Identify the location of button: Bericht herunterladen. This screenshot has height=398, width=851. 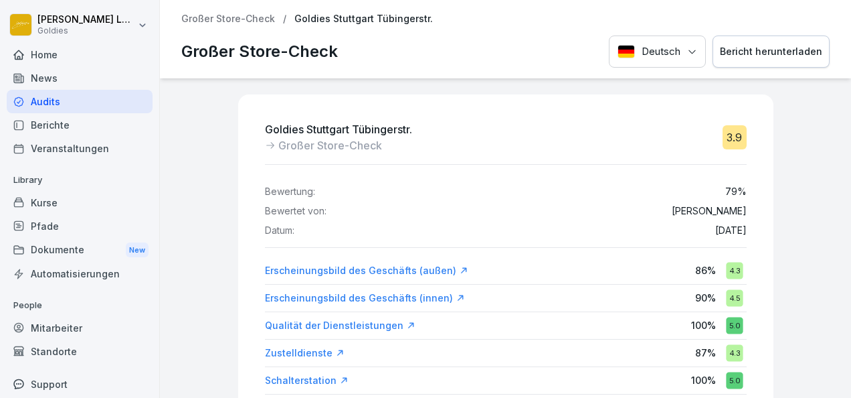
(771, 52).